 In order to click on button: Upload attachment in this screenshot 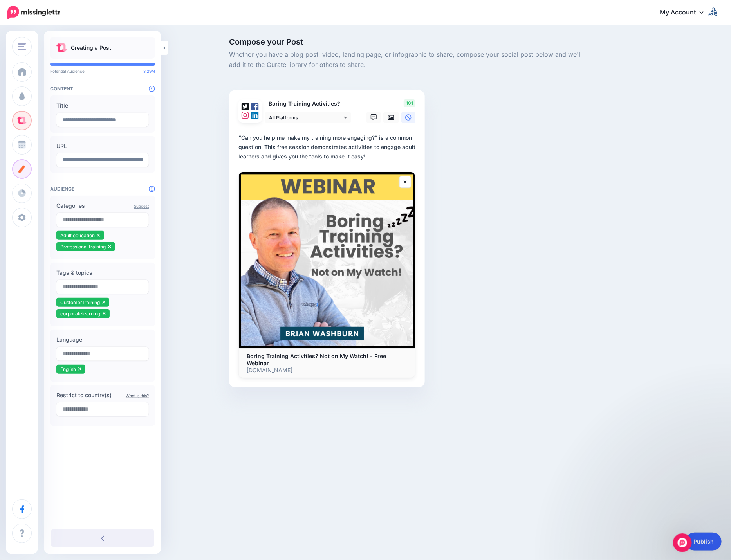, I will do `click(16, 260)`.